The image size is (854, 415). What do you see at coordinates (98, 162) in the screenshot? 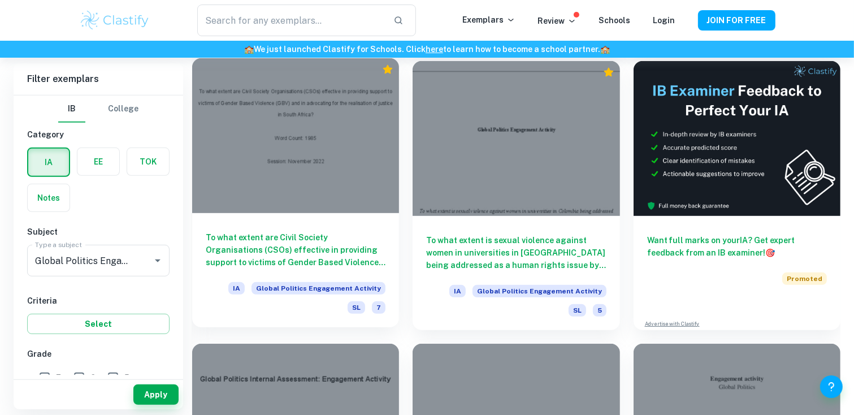
I see `button: EE` at bounding box center [98, 162].